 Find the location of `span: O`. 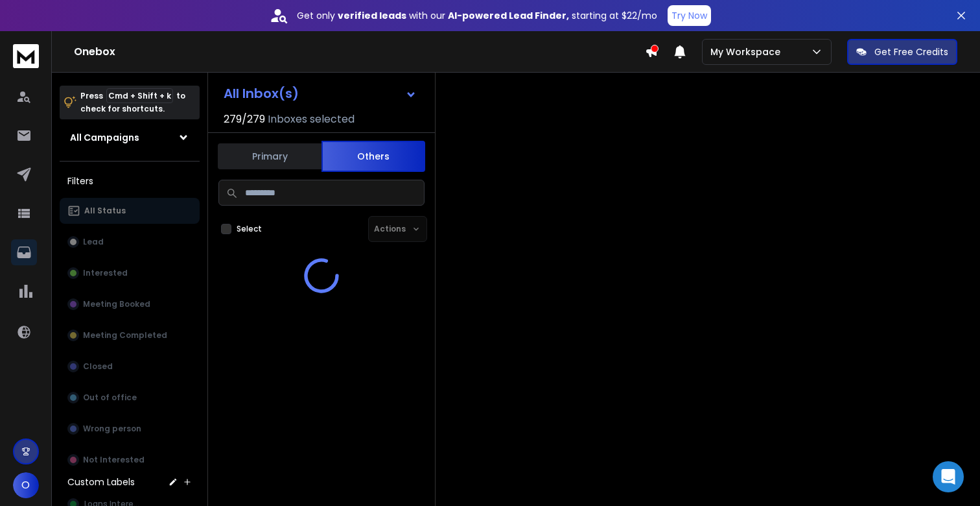

span: O is located at coordinates (26, 485).